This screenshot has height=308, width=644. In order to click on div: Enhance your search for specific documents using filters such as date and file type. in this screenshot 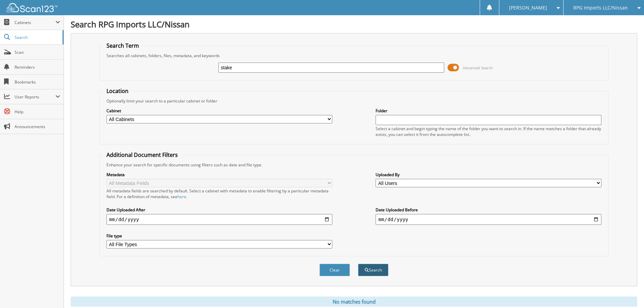, I will do `click(354, 165)`.